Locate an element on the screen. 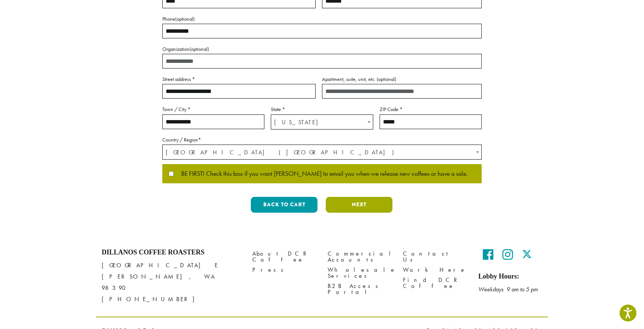 This screenshot has height=329, width=644. span: Maryland is located at coordinates (322, 122).